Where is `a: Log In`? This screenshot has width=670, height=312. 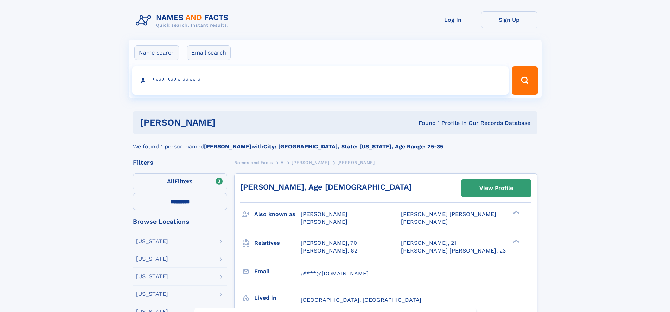 a: Log In is located at coordinates (453, 20).